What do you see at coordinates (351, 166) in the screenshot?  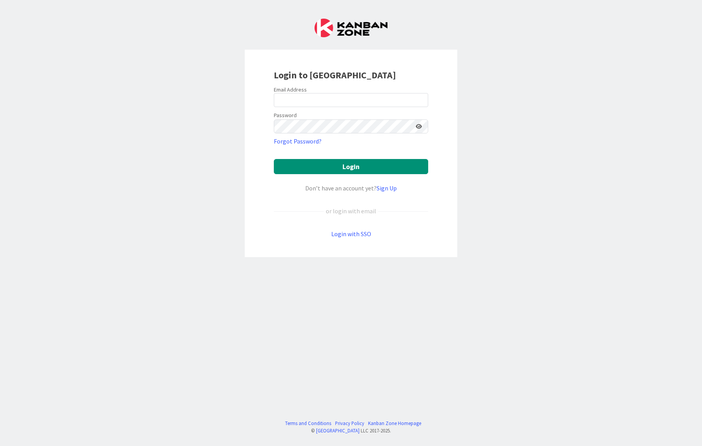 I see `button: Login` at bounding box center [351, 166].